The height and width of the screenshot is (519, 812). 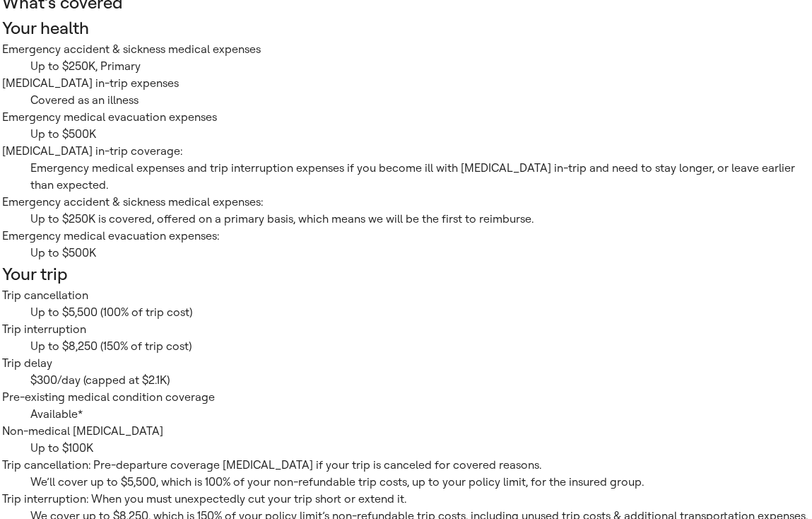 What do you see at coordinates (419, 414) in the screenshot?
I see `dd: Available*` at bounding box center [419, 414].